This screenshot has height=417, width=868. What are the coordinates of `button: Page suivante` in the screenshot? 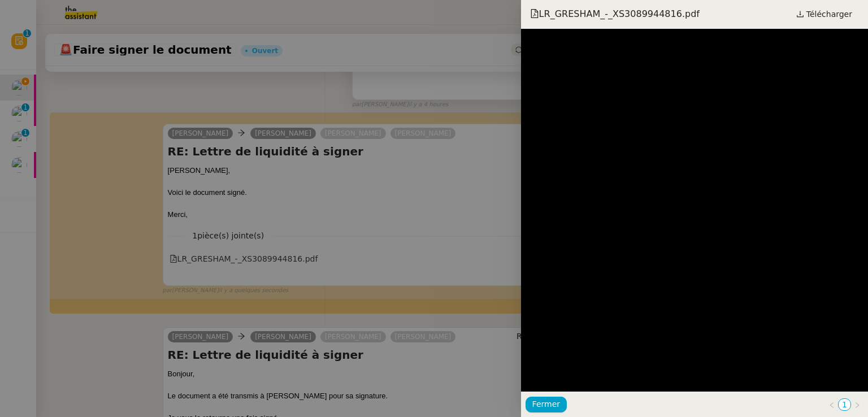 It's located at (857, 405).